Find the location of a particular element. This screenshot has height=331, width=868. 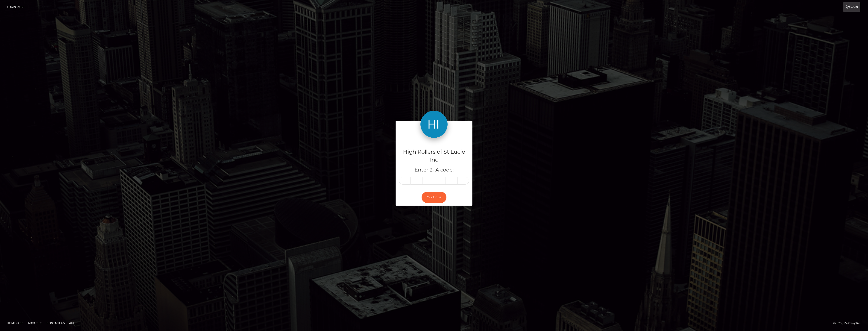

img: High Rollers of St Lucie Inc is located at coordinates (434, 124).